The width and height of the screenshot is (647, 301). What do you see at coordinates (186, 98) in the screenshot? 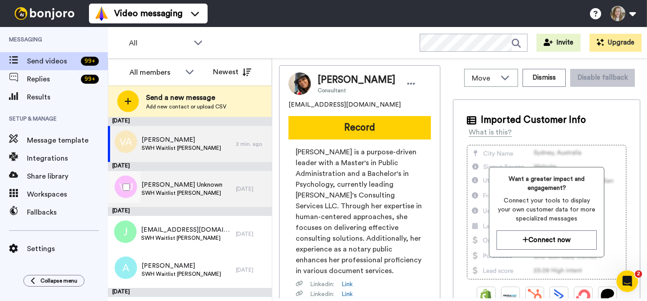
I see `span: Send a new message` at bounding box center [186, 98].